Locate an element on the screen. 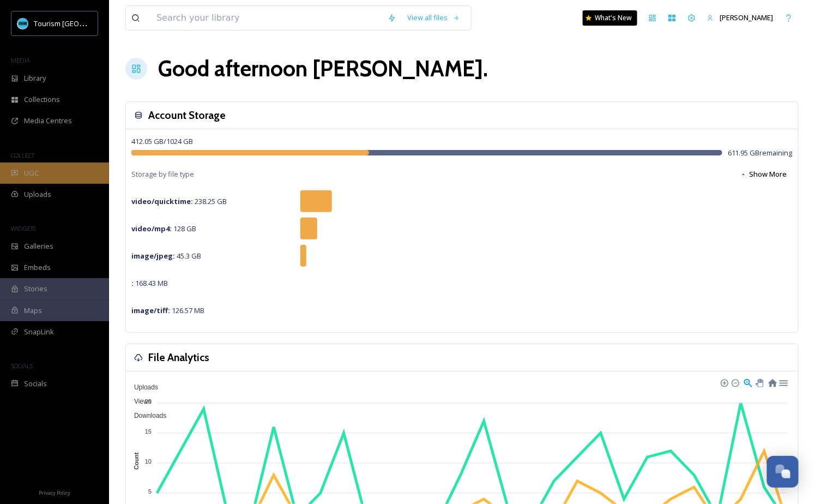 Image resolution: width=815 pixels, height=504 pixels. strong: image/jpeg : is located at coordinates (153, 256).